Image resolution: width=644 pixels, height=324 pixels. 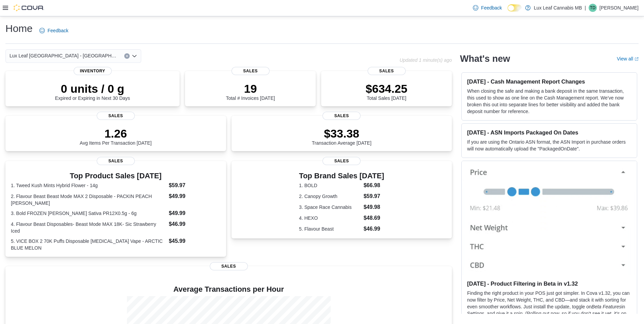 What do you see at coordinates (636, 59) in the screenshot?
I see `svg: External link` at bounding box center [636, 59].